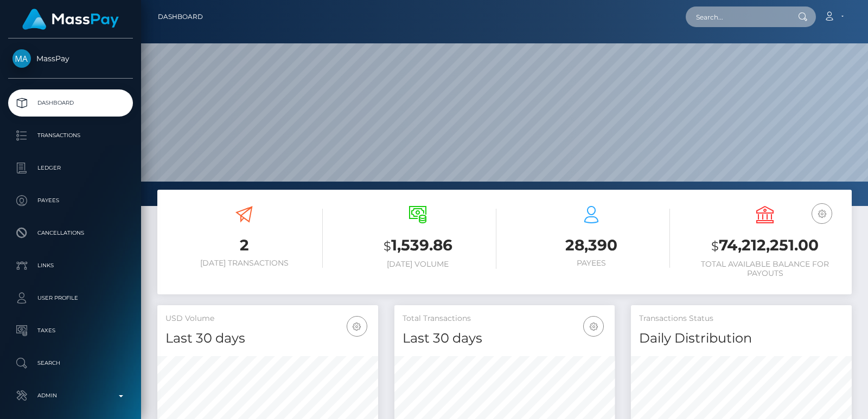 Image resolution: width=868 pixels, height=419 pixels. I want to click on p: Search, so click(70, 363).